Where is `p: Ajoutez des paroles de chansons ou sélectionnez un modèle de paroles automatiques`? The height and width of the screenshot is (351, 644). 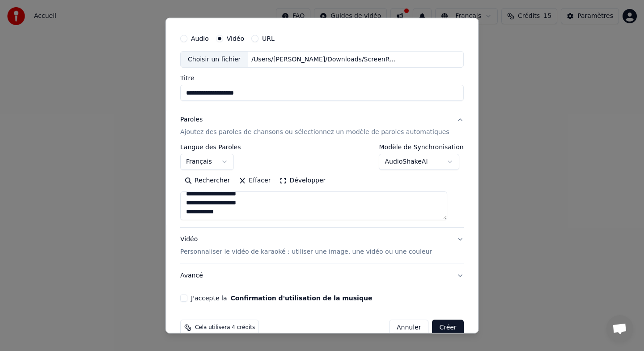
p: Ajoutez des paroles de chansons ou sélectionnez un modèle de paroles automatiques is located at coordinates (315, 132).